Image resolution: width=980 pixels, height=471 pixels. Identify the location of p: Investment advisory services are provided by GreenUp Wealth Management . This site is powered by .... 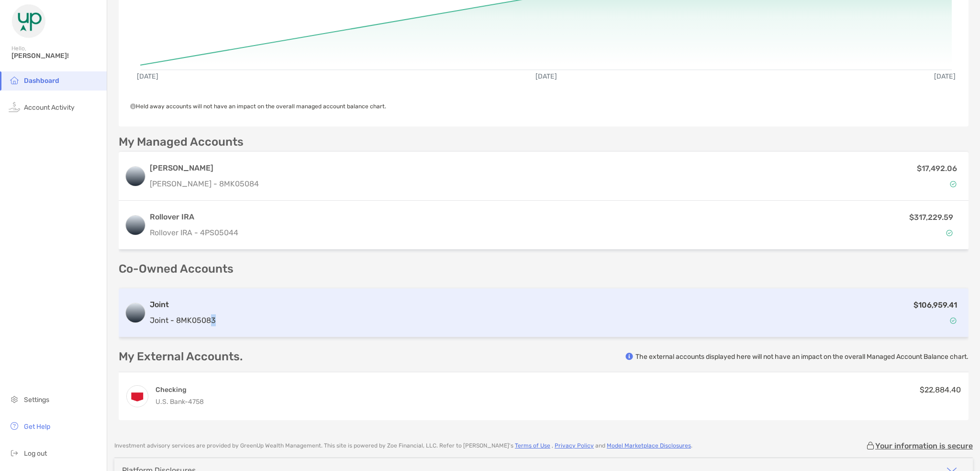
(403, 445).